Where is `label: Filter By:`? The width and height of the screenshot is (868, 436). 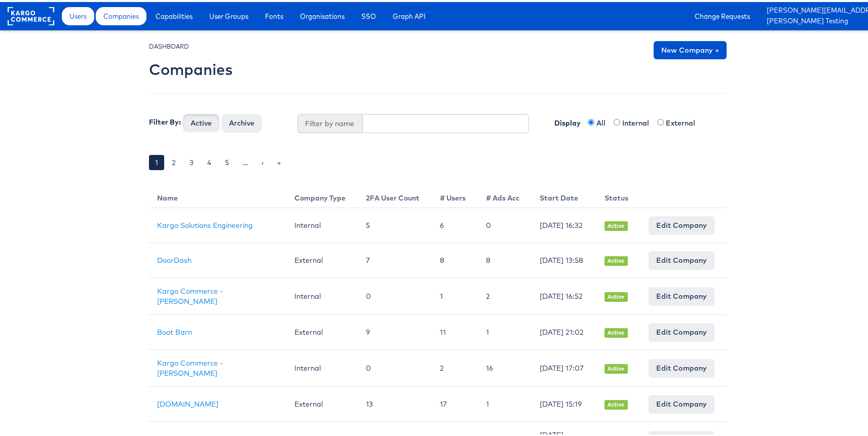
label: Filter By: is located at coordinates (165, 120).